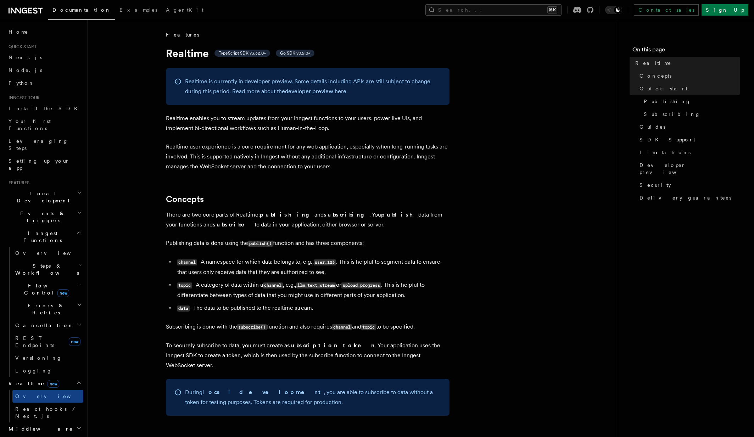  I want to click on span: Inngest tour, so click(23, 98).